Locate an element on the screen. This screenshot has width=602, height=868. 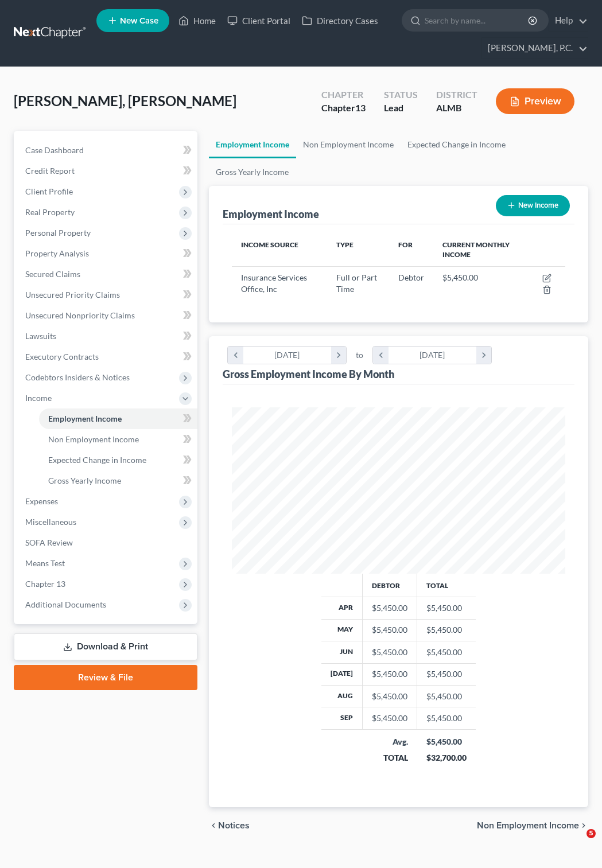
input: Search by name... is located at coordinates (477, 20).